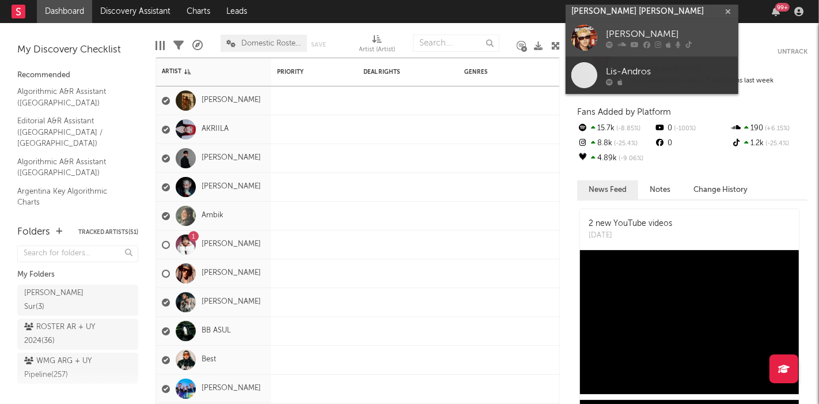  Describe the element at coordinates (615, 128) in the screenshot. I see `div: 15.7k` at that location.